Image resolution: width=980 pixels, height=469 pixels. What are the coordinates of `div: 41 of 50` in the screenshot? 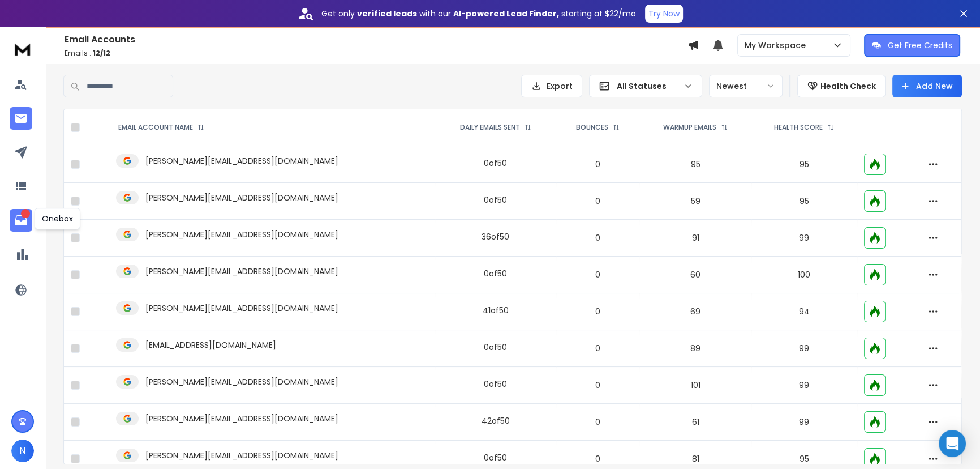 It's located at (496, 310).